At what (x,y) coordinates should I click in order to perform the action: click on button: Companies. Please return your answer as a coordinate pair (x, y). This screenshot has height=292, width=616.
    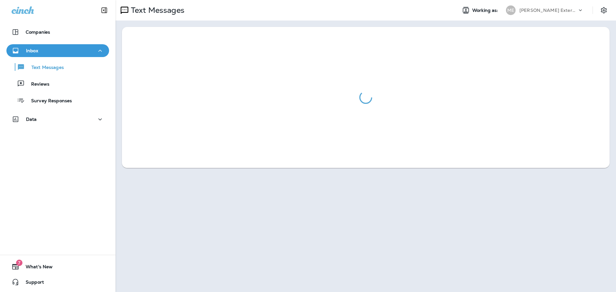
    Looking at the image, I should click on (58, 32).